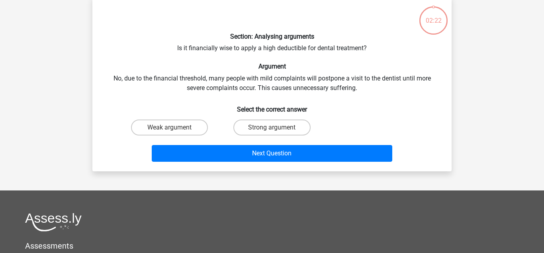 The height and width of the screenshot is (253, 544). Describe the element at coordinates (169, 128) in the screenshot. I see `label: Weak argument` at that location.